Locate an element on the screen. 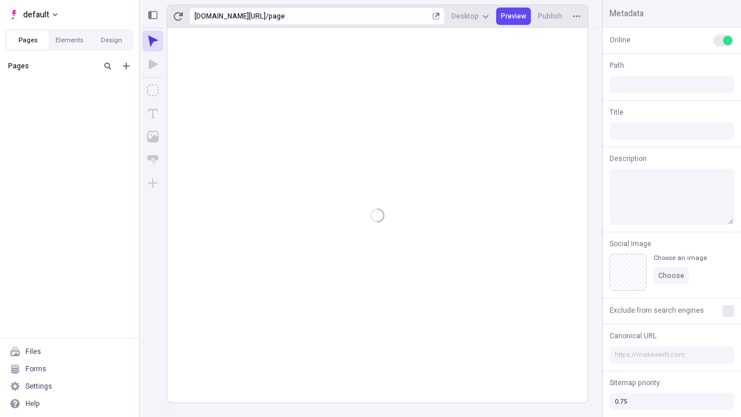 This screenshot has height=417, width=741. span: Title is located at coordinates (617, 112).